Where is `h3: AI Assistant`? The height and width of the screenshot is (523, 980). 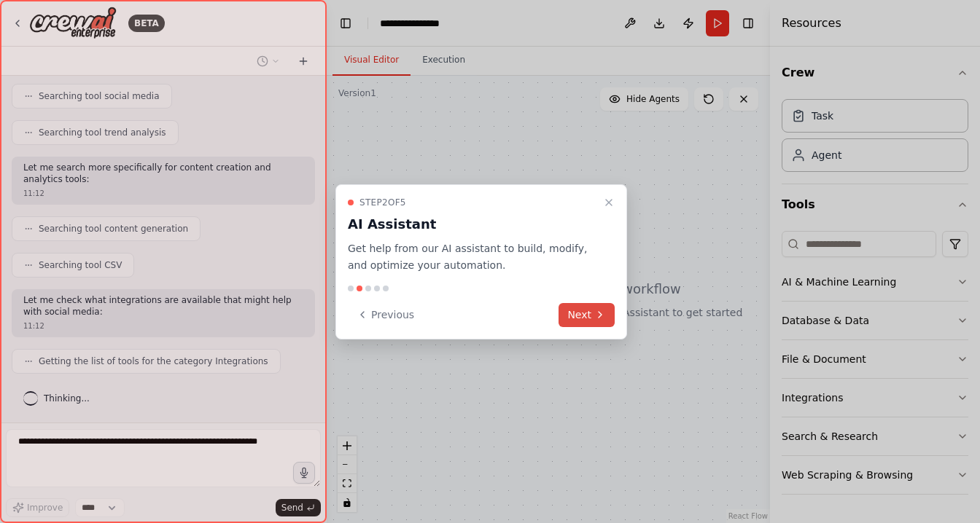
h3: AI Assistant is located at coordinates (472, 225).